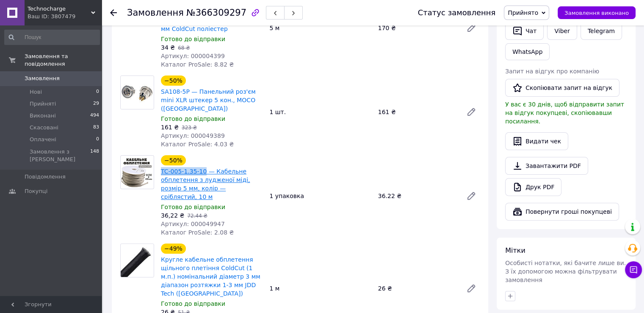  Describe the element at coordinates (597, 13) in the screenshot. I see `button: Замовлення виконано` at that location.